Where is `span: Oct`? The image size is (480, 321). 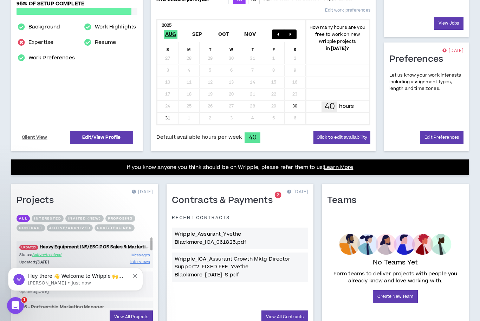
span: Oct is located at coordinates (223, 34).